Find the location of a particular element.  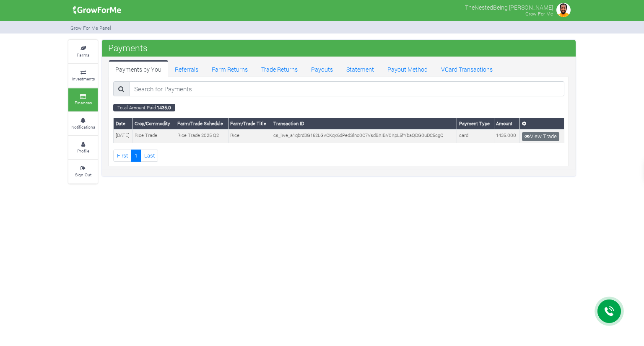

small: Grow For Me Panel is located at coordinates (91, 28).